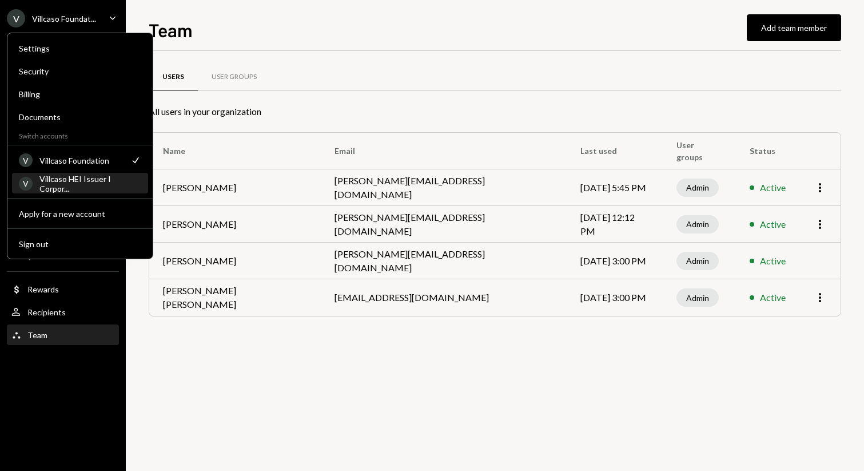 This screenshot has height=471, width=864. Describe the element at coordinates (80, 48) in the screenshot. I see `a: Settings` at that location.